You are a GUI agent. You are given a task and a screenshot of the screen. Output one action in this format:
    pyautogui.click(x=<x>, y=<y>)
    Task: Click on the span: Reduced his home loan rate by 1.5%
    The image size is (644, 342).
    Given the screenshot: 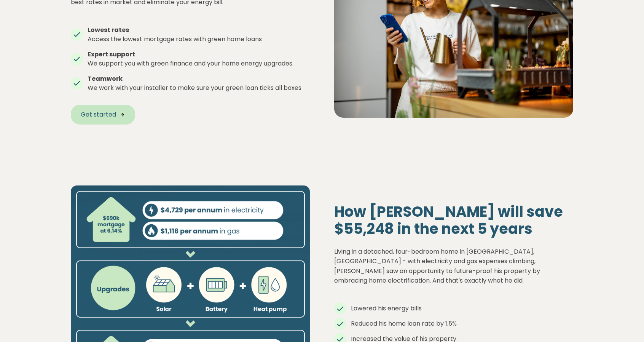 What is the action you would take?
    pyautogui.click(x=403, y=323)
    